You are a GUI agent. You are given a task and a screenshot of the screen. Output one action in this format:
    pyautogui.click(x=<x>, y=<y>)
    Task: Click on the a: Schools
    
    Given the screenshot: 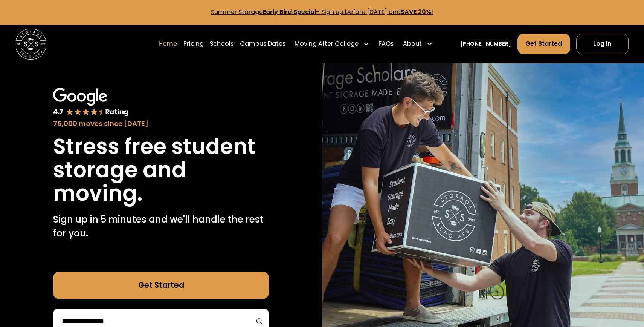 What is the action you would take?
    pyautogui.click(x=221, y=44)
    